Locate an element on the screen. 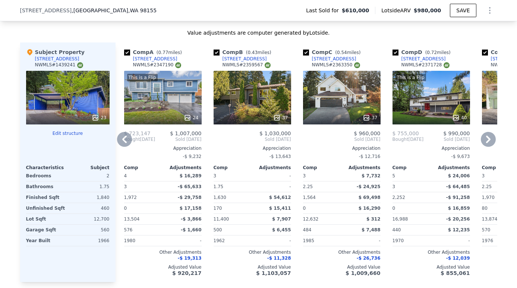 The image size is (517, 288). div: Garage Sqft is located at coordinates (46, 230).